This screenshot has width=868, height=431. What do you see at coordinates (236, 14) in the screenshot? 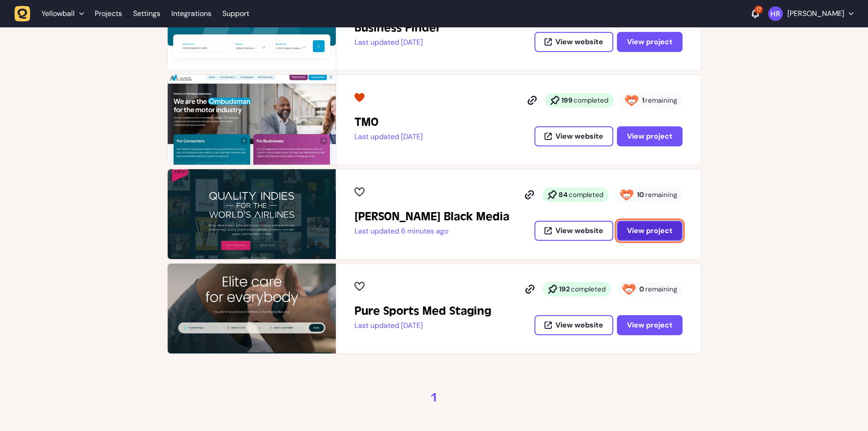
I see `a: Support` at bounding box center [236, 14].